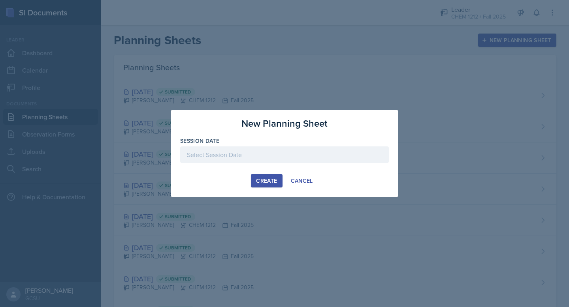  What do you see at coordinates (302, 181) in the screenshot?
I see `button: Cancel` at bounding box center [302, 181].